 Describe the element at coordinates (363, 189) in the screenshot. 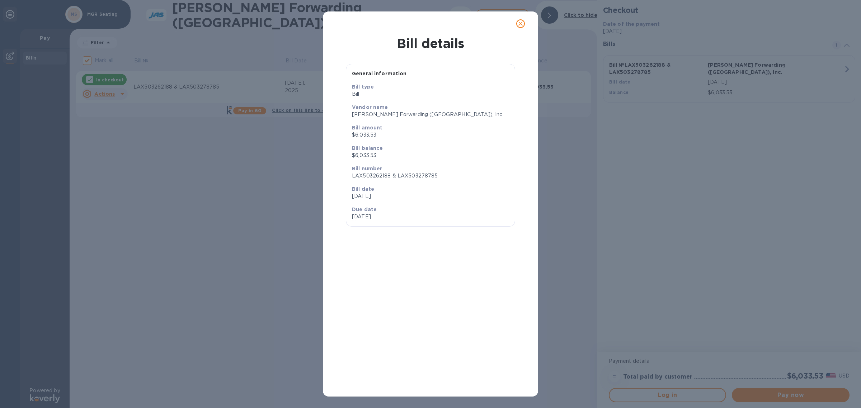

I see `b: Bill date` at that location.